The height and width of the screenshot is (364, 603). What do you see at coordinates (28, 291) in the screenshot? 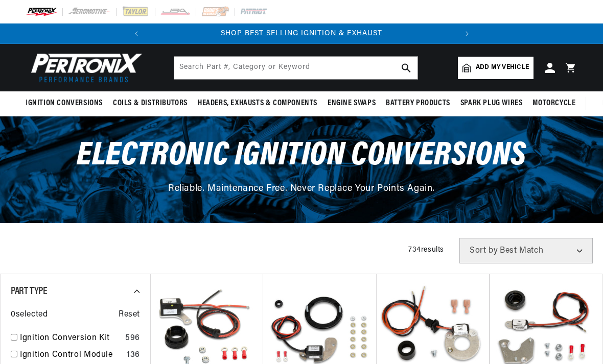
I see `span: Part Type` at bounding box center [28, 291].